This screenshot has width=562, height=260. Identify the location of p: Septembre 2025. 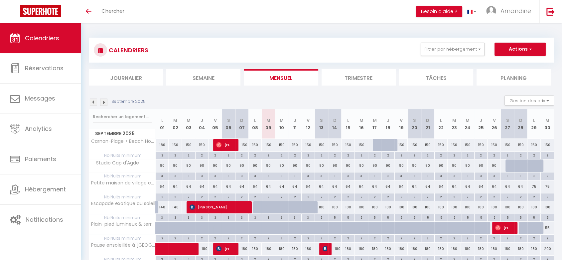
(128, 101).